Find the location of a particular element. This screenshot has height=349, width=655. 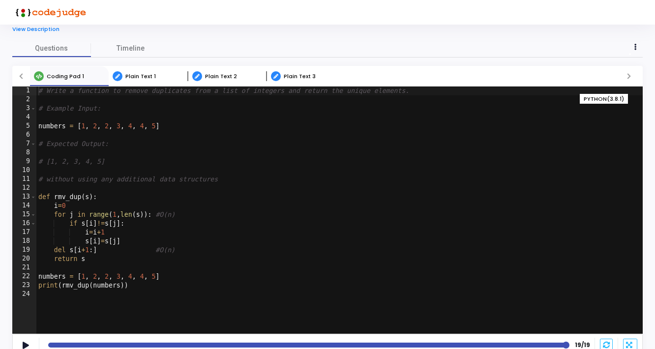

div: 22 is located at coordinates (24, 277).